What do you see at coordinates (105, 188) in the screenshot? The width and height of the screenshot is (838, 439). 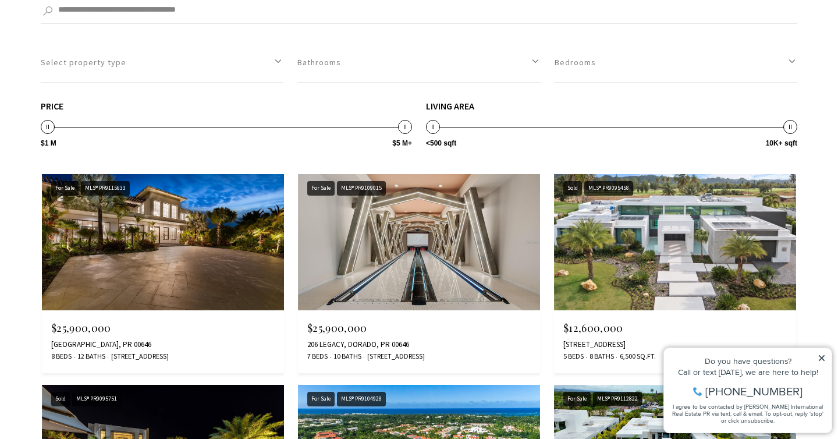 I see `div: MLS® PR9115633` at bounding box center [105, 188].